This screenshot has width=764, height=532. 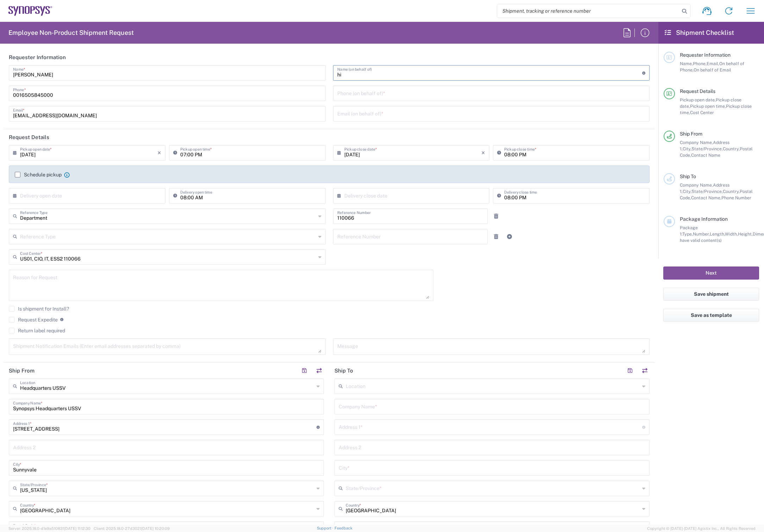 I want to click on a: Feedback, so click(x=343, y=528).